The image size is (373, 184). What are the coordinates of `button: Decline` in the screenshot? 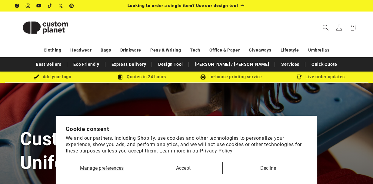 It's located at (268, 168).